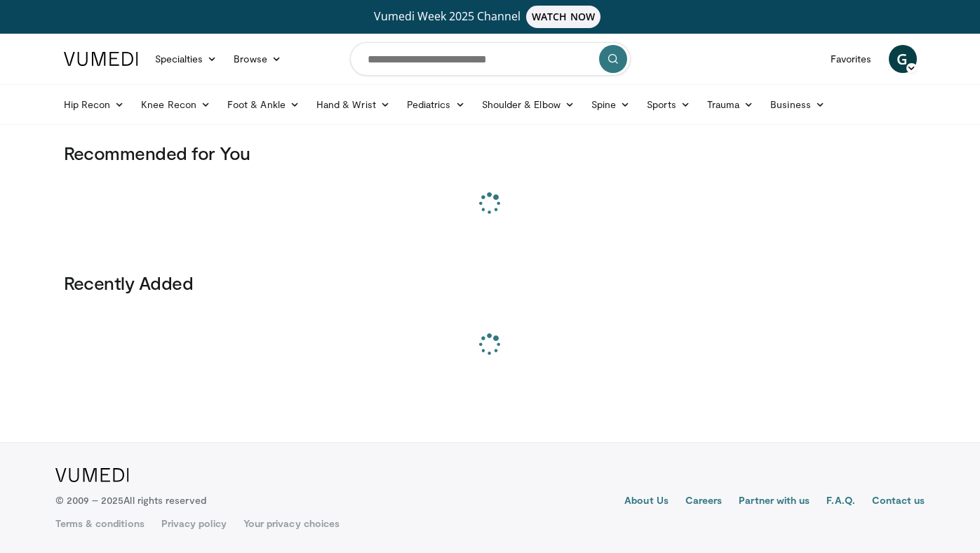 This screenshot has height=553, width=980. Describe the element at coordinates (902, 59) in the screenshot. I see `a: G` at that location.